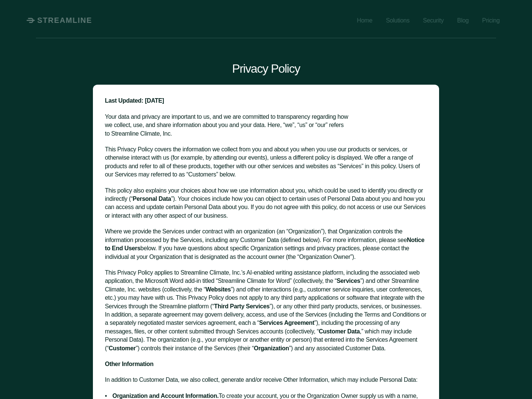 This screenshot has width=532, height=399. Describe the element at coordinates (271, 348) in the screenshot. I see `strong: Organization` at that location.